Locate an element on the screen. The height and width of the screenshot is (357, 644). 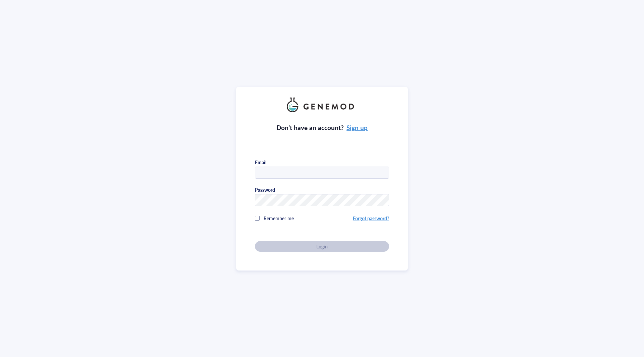
a: Sign up is located at coordinates (357, 128).